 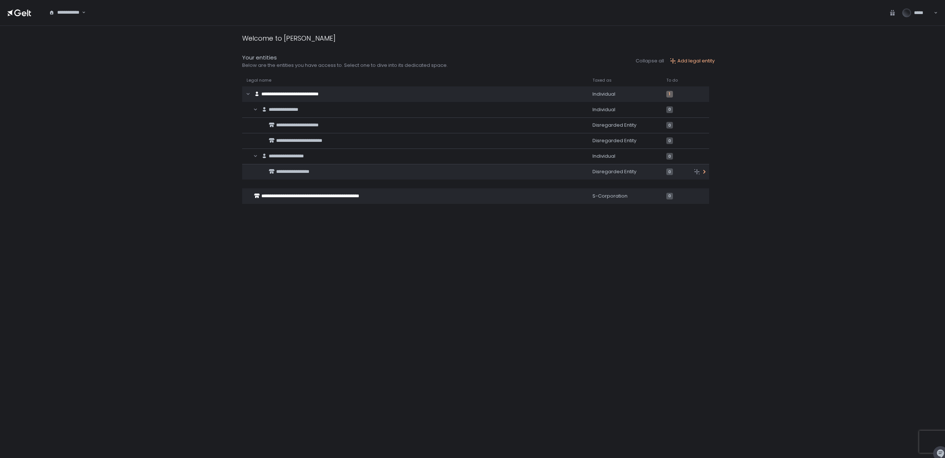 What do you see at coordinates (650, 61) in the screenshot?
I see `button: Collapse all` at bounding box center [650, 61].